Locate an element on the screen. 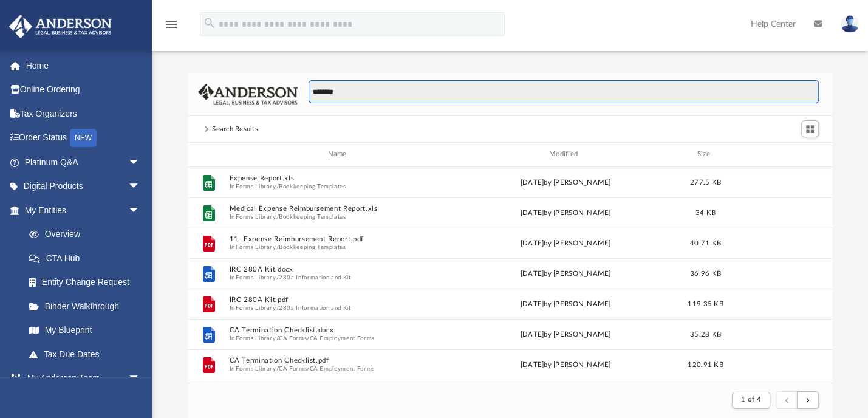 This screenshot has width=868, height=418. a: Tax Organizers is located at coordinates (83, 113).